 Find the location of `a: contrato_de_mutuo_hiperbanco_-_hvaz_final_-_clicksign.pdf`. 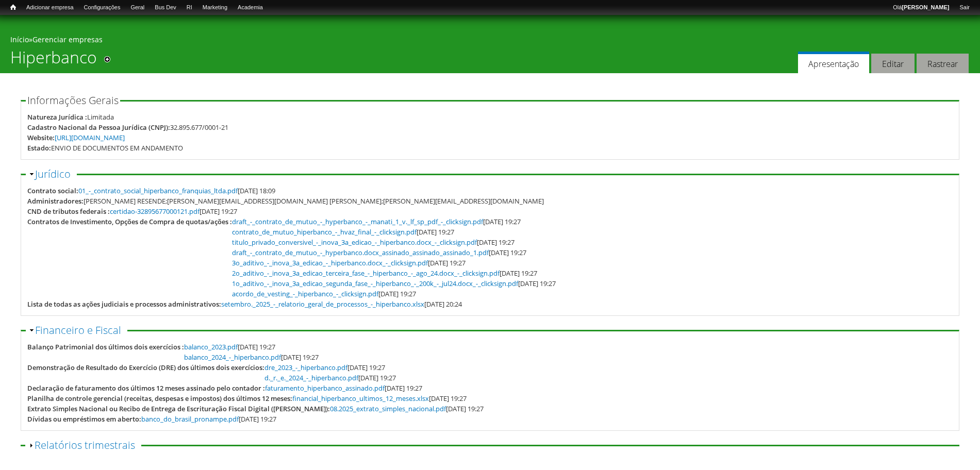

a: contrato_de_mutuo_hiperbanco_-_hvaz_final_-_clicksign.pdf is located at coordinates (325, 232).